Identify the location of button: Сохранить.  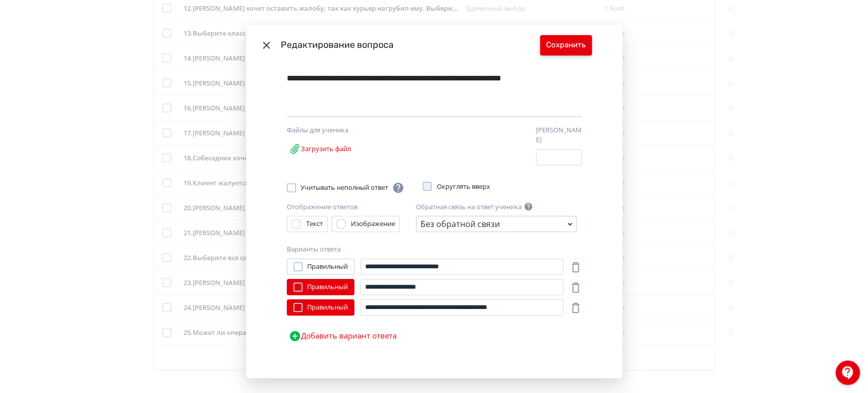
(566, 45).